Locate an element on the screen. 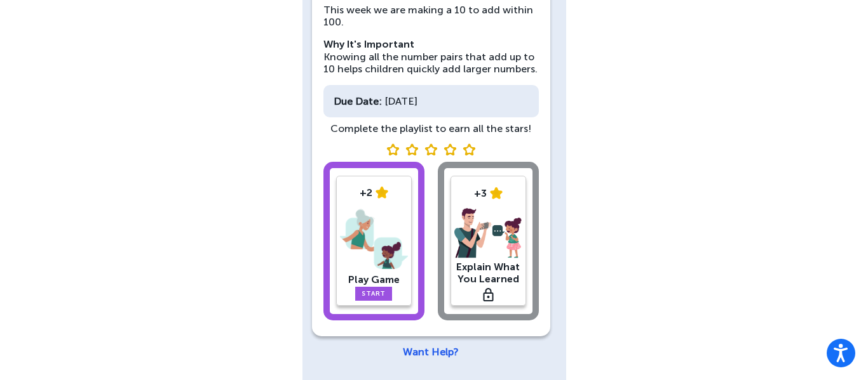  a: Want Help? is located at coordinates (430, 352).